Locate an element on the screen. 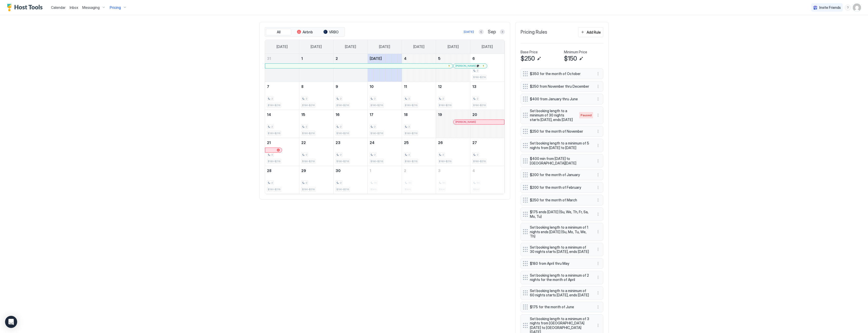  td: September 16, 2025 is located at coordinates (350, 123).